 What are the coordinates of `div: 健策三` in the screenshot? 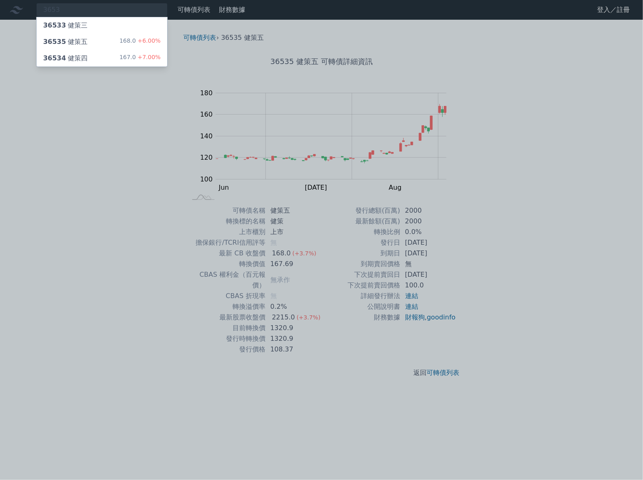 It's located at (65, 25).